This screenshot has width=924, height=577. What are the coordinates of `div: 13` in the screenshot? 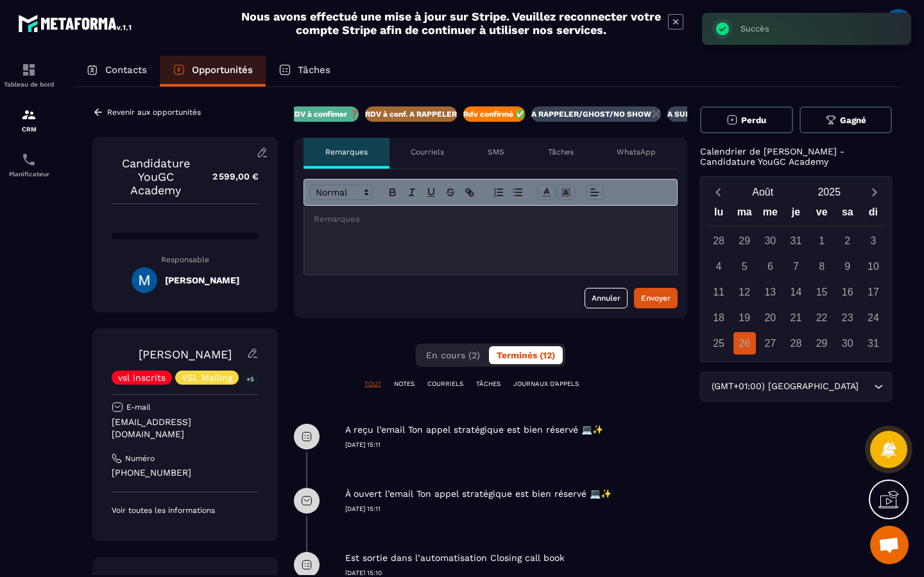 It's located at (770, 292).